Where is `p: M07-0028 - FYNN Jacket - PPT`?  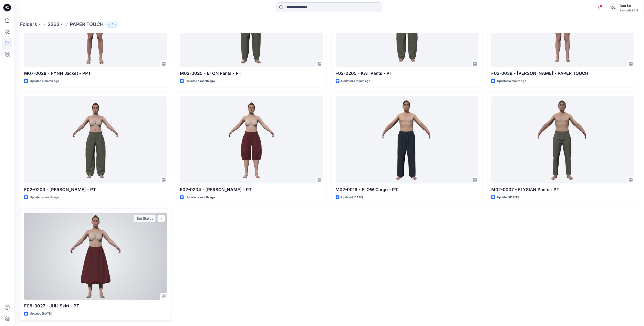 p: M07-0028 - FYNN Jacket - PPT is located at coordinates (95, 74).